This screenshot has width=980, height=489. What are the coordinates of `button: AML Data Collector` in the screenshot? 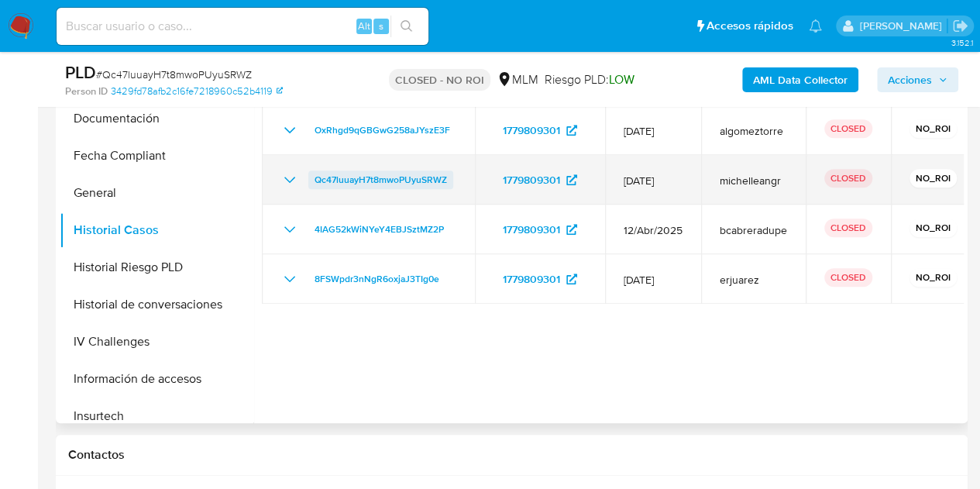 It's located at (800, 80).